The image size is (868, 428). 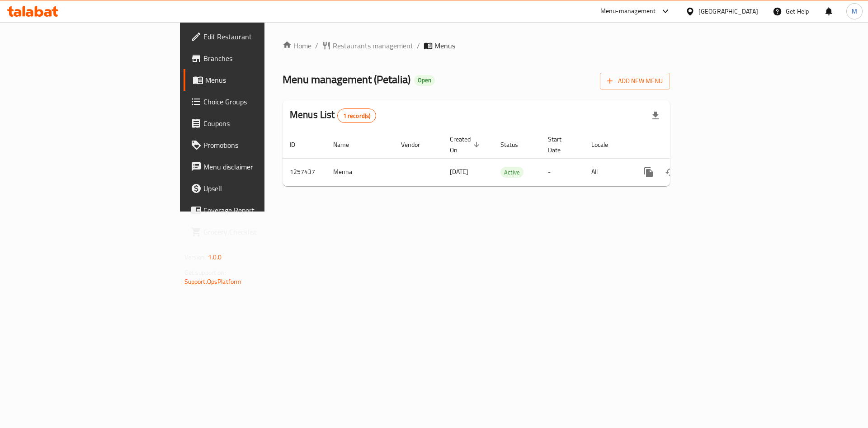 What do you see at coordinates (260, 167) in the screenshot?
I see `span: Menu disclaimer` at bounding box center [260, 167].